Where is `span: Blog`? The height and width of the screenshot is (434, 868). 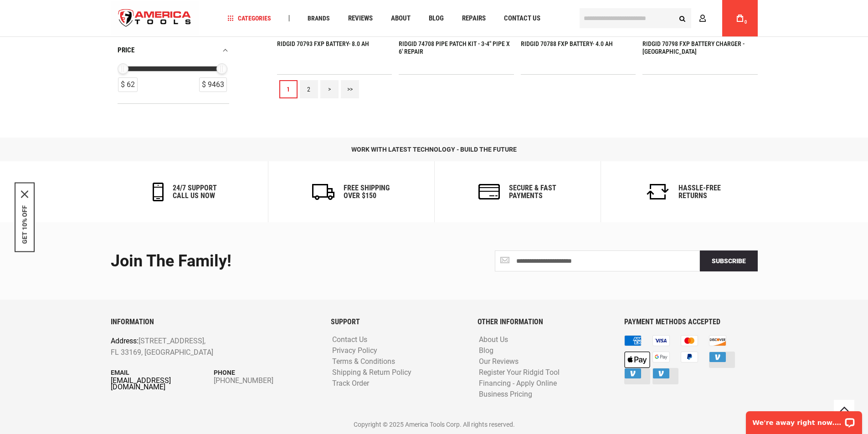 span: Blog is located at coordinates (436, 18).